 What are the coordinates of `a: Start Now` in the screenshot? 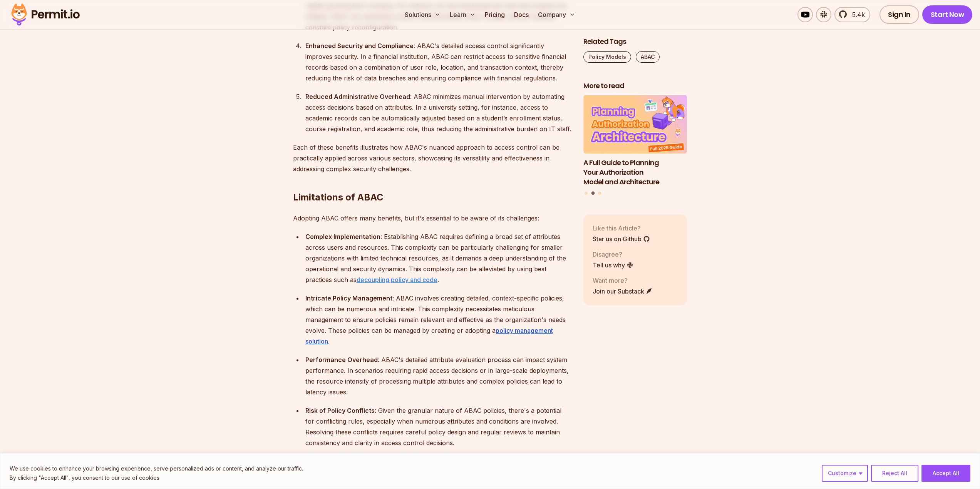 It's located at (948, 15).